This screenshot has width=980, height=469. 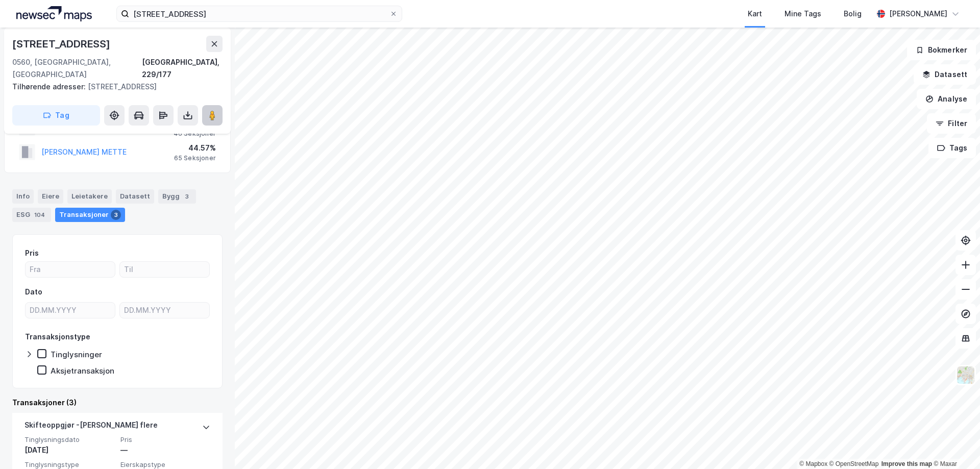 What do you see at coordinates (39, 215) in the screenshot?
I see `div: 104` at bounding box center [39, 215].